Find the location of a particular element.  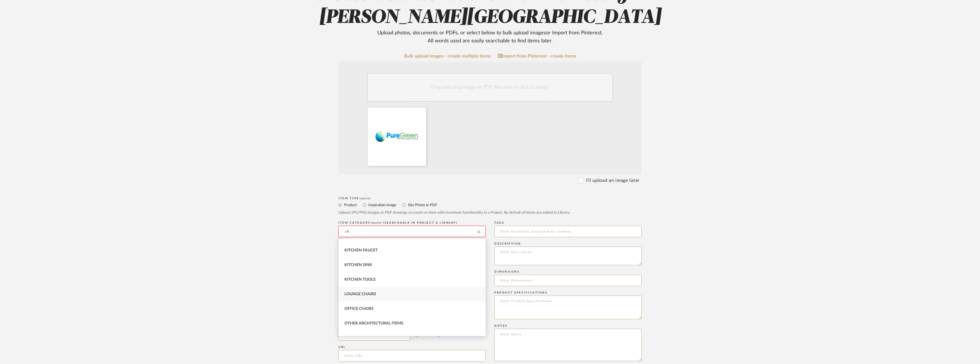

mat-radio-group: Select item type is located at coordinates (490, 205).